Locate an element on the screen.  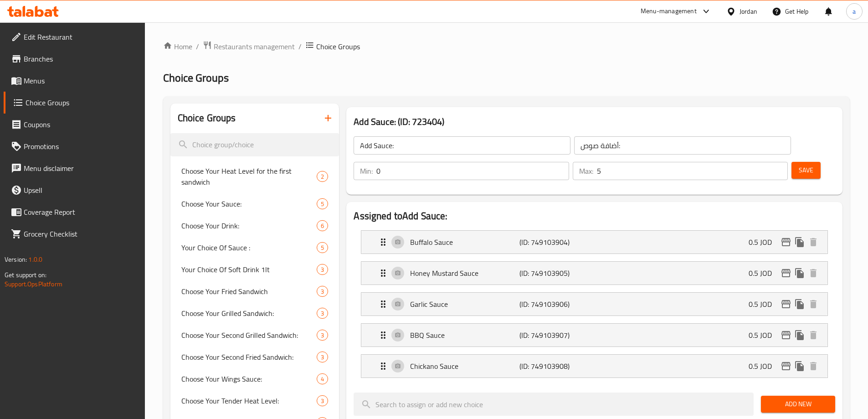
span: Choose Your Sauce: is located at coordinates (249, 204).